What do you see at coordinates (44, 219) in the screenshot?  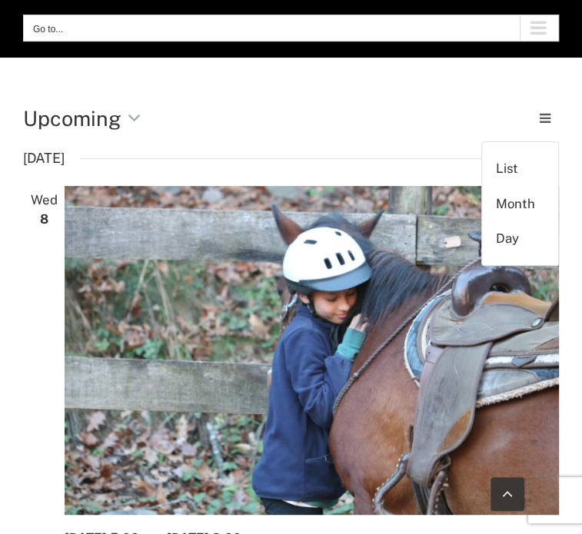 I see `span: 8` at bounding box center [44, 219].